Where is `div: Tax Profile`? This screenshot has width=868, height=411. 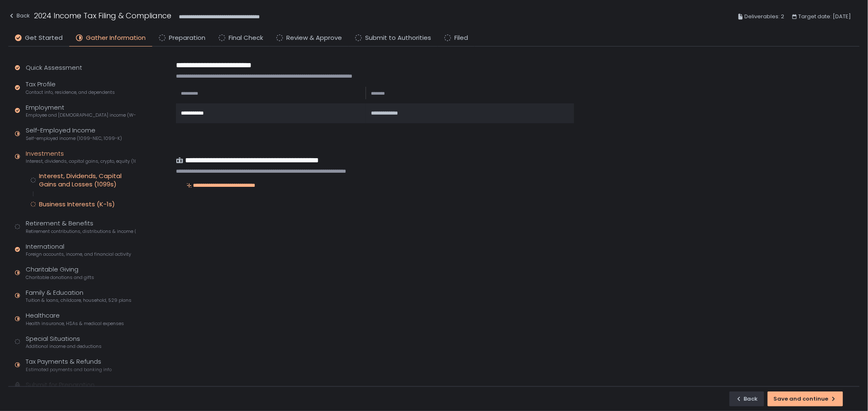 div: Tax Profile is located at coordinates (70, 88).